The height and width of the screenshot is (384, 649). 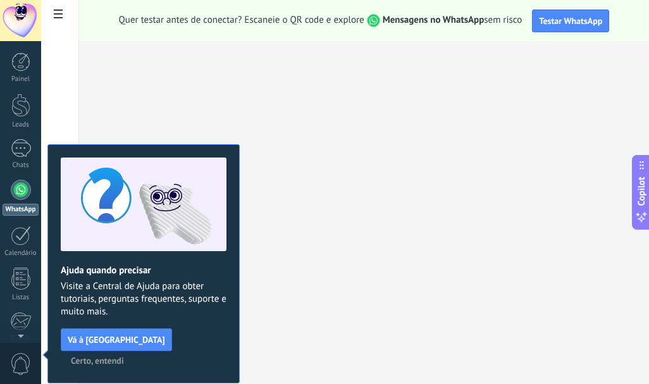 What do you see at coordinates (21, 165) in the screenshot?
I see `div: Chats` at bounding box center [21, 165].